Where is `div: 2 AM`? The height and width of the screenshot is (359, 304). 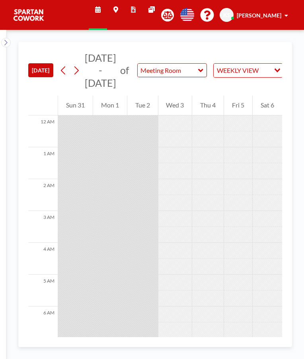
div: 2 AM is located at coordinates (43, 195).